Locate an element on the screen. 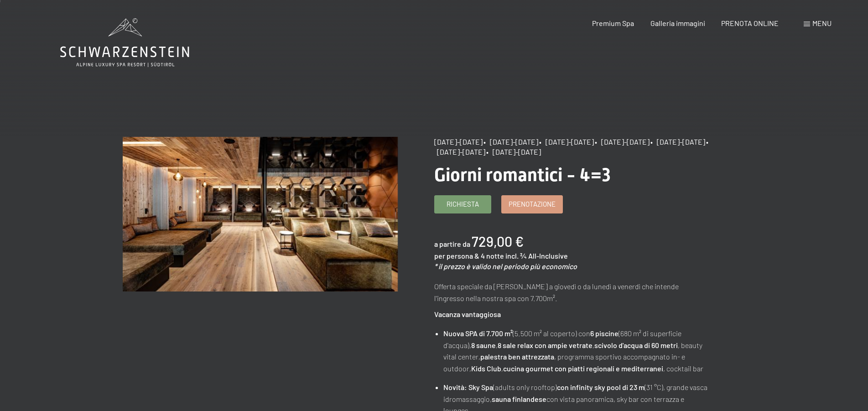 The image size is (868, 411). span: Premium Spa is located at coordinates (613, 23).